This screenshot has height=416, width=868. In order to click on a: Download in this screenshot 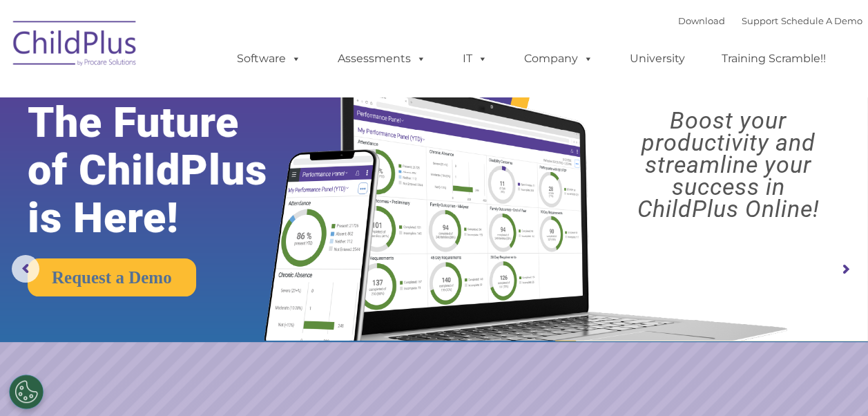, I will do `click(701, 21)`.